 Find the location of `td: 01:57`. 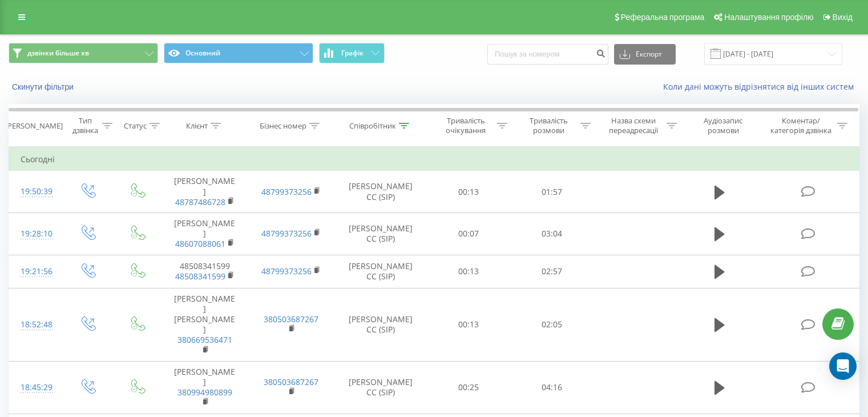

td: 01:57 is located at coordinates (551, 192).